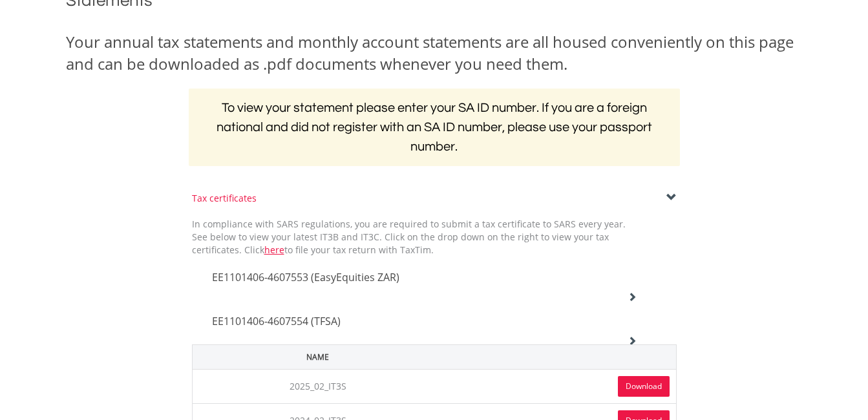  What do you see at coordinates (435, 127) in the screenshot?
I see `h2: To view your statement please enter your SA ID number. If you are a foreign national and did not ...` at bounding box center [435, 127].